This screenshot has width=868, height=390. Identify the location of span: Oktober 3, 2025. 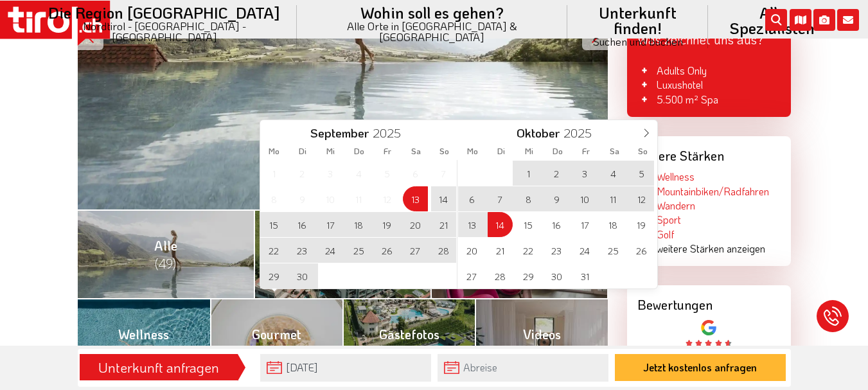
(585, 173).